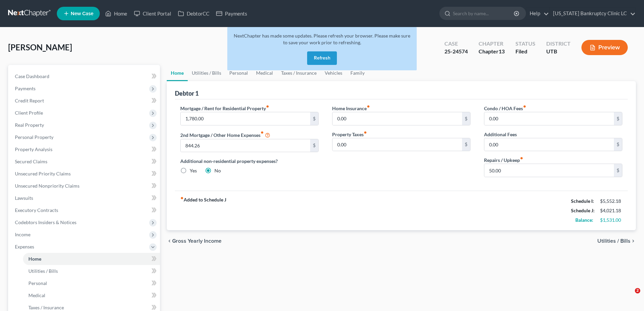 The width and height of the screenshot is (644, 311). I want to click on label: Repairs / Upkeep, so click(503, 160).